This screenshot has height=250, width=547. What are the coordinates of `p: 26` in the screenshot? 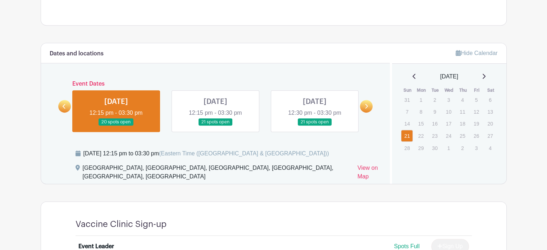 It's located at (476, 135).